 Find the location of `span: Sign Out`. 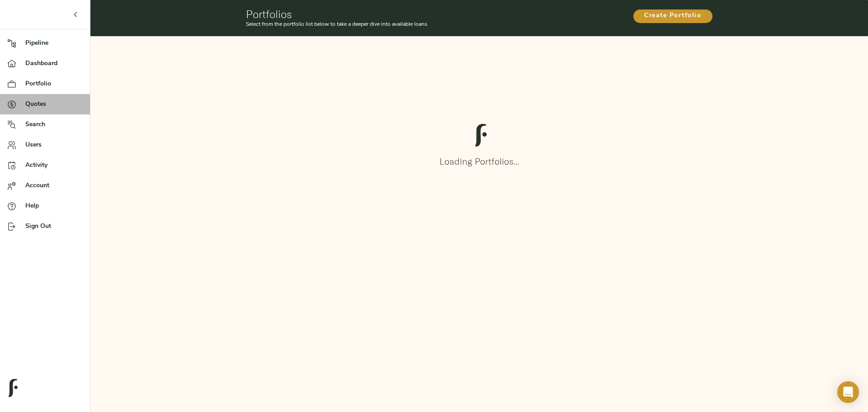

span: Sign Out is located at coordinates (54, 227).